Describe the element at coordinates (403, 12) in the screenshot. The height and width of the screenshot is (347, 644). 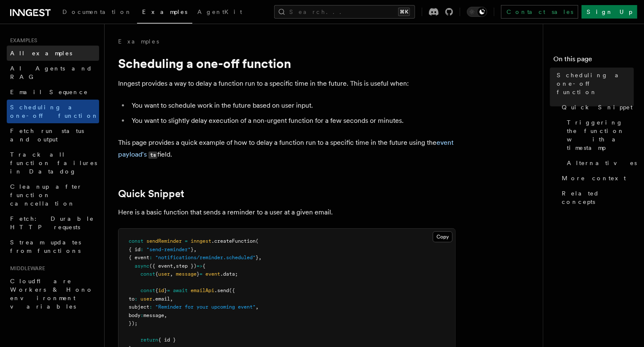
I see `kbd: ⌘K` at that location.